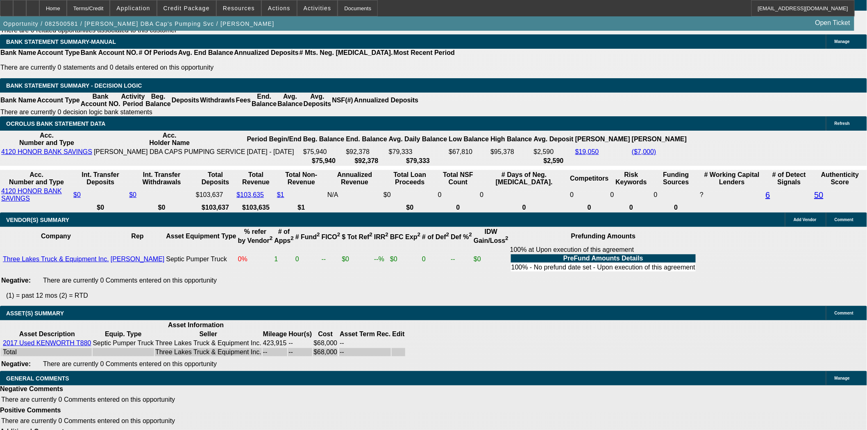 The image size is (867, 430). Describe the element at coordinates (365, 334) in the screenshot. I see `th: Asset Term Recommendation` at that location.